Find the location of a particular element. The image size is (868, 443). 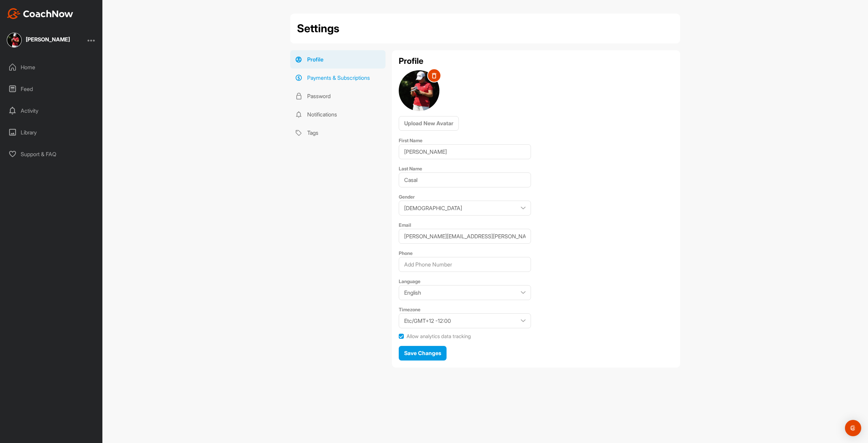

img: square_025c86b930ca654d81f821f87d597fb3.jpg is located at coordinates (14, 40).